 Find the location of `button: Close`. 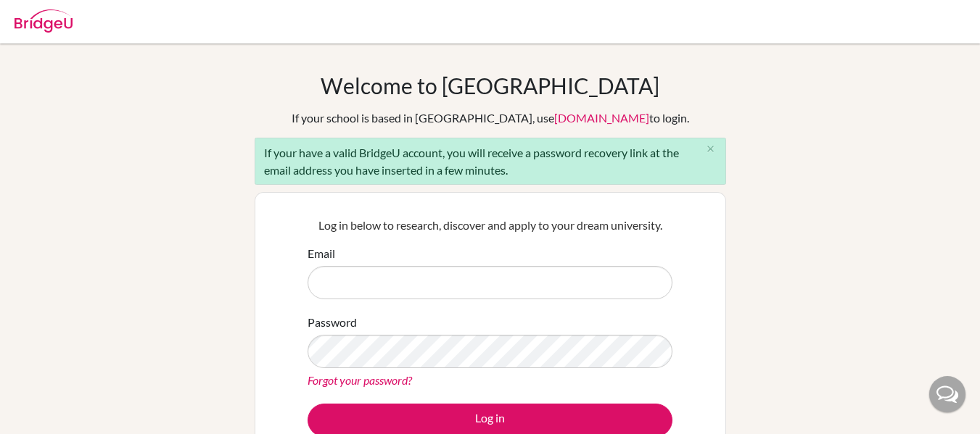

button: Close is located at coordinates (711, 150).